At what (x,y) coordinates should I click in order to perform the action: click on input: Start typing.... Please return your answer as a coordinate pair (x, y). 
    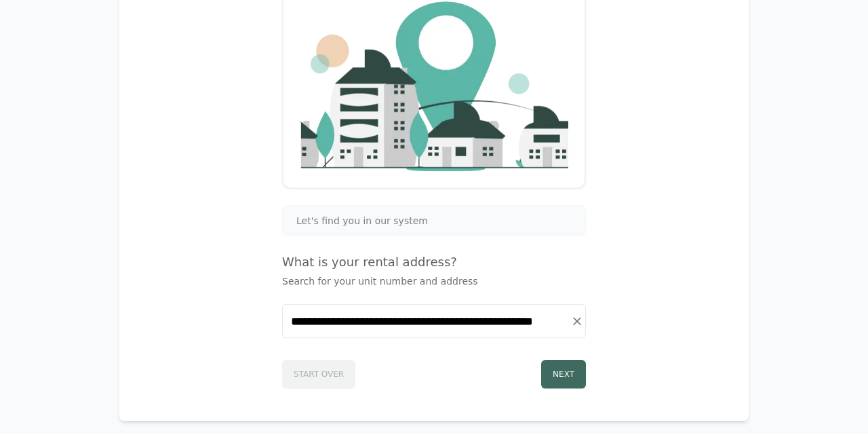
    Looking at the image, I should click on (434, 321).